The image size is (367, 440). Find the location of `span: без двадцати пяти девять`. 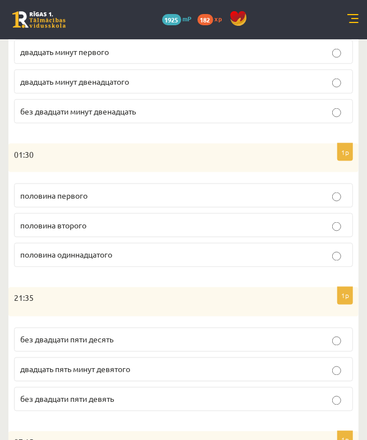

span: без двадцати пяти девять is located at coordinates (67, 399).